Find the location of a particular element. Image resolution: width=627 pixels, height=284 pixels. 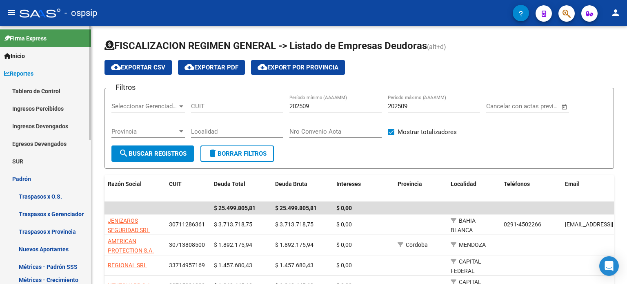

mat-icon: menu is located at coordinates (11, 13).